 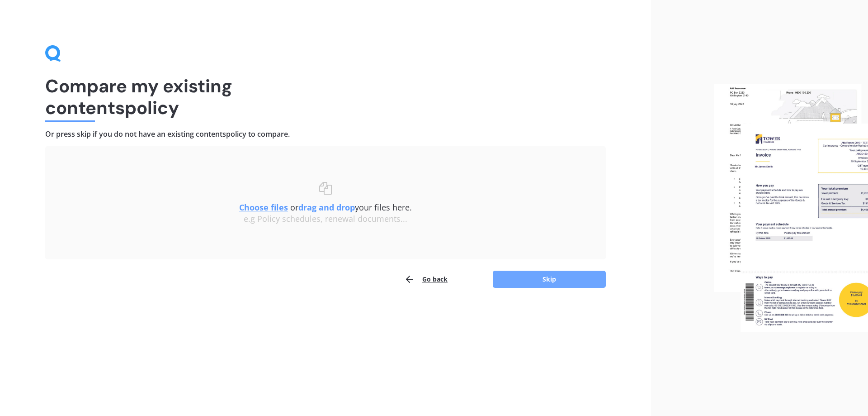 I want to click on img: files.webp, so click(x=791, y=208).